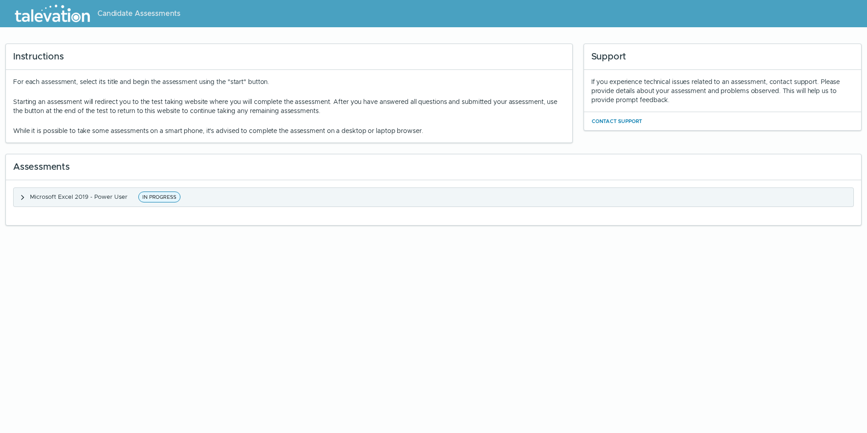 Image resolution: width=867 pixels, height=433 pixels. Describe the element at coordinates (723, 57) in the screenshot. I see `div: Support` at that location.